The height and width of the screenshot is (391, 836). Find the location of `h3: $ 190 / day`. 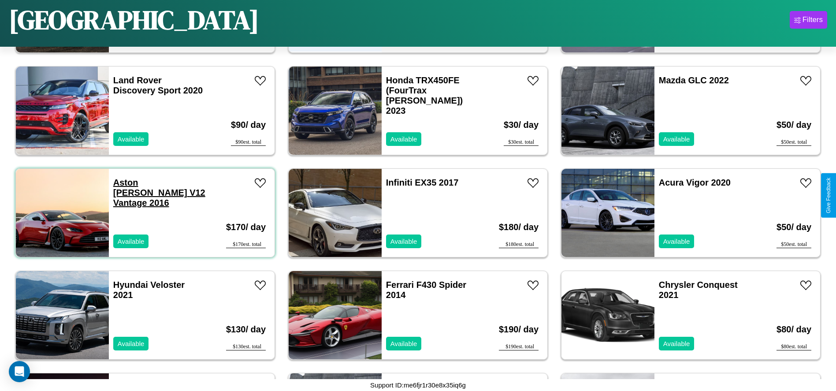

h3: $ 190 / day is located at coordinates (519, 329).